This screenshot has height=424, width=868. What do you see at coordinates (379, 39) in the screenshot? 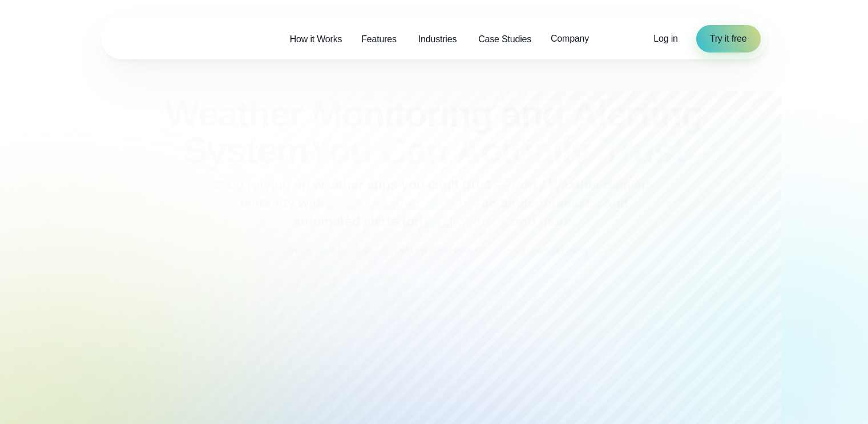
I see `span: Features` at bounding box center [379, 39].